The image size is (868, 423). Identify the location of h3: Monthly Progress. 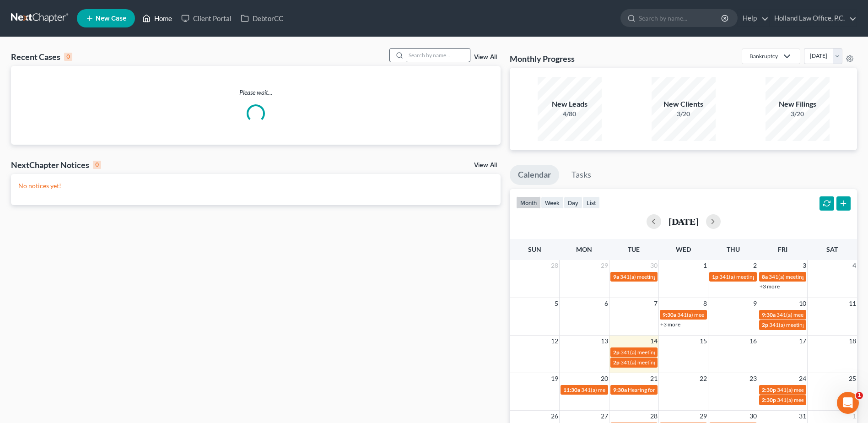
(542, 59).